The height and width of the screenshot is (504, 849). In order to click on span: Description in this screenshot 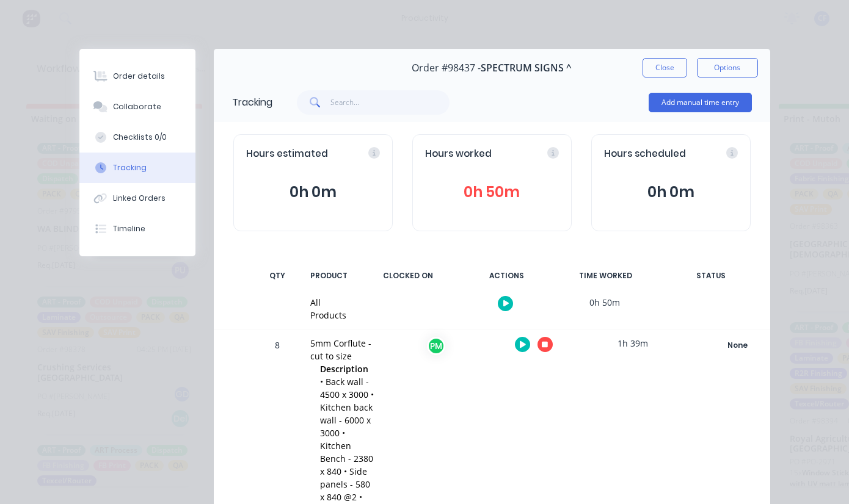, I will do `click(344, 369)`.